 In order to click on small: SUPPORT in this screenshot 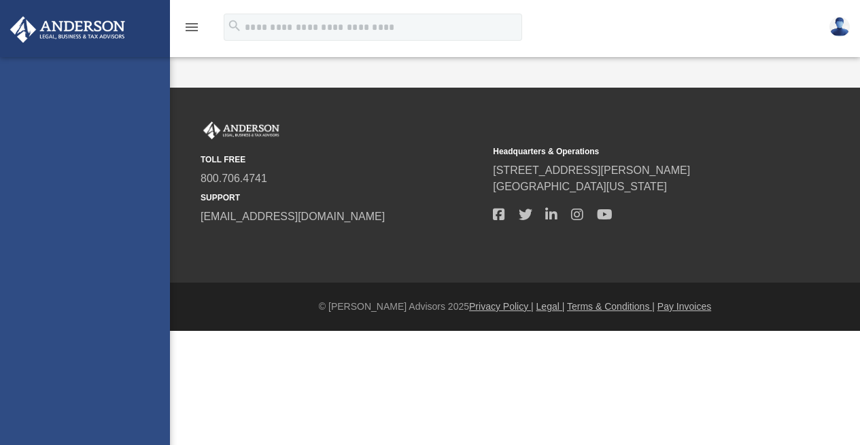, I will do `click(342, 198)`.